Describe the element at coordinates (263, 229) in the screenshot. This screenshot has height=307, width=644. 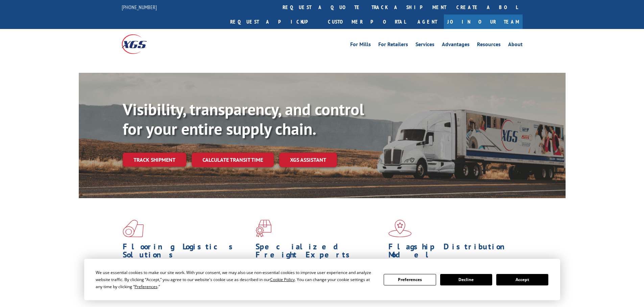
I see `img: xgs-icon-focused-on-flooring-red` at that location.